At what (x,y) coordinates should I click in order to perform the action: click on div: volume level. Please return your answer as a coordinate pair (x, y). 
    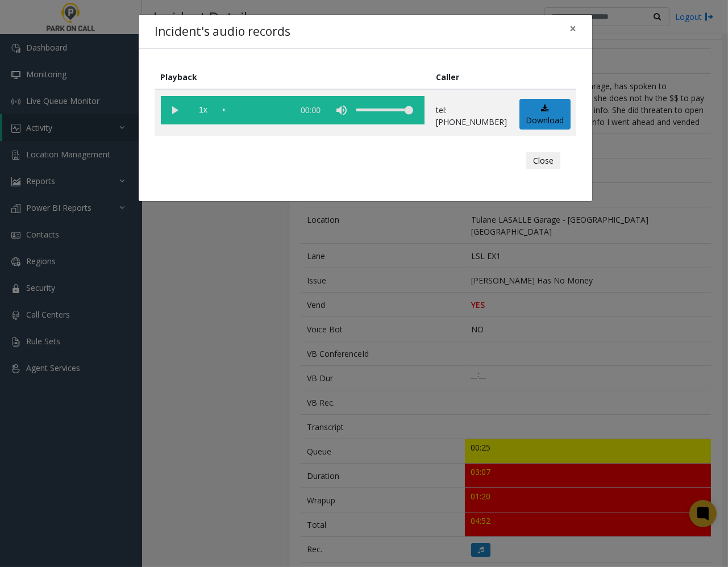
    Looking at the image, I should click on (385, 110).